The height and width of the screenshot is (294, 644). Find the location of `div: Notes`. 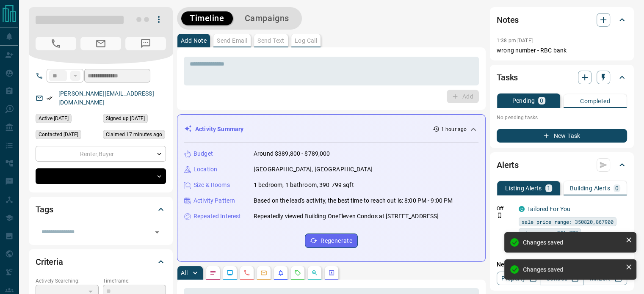

div: Notes is located at coordinates (562, 20).